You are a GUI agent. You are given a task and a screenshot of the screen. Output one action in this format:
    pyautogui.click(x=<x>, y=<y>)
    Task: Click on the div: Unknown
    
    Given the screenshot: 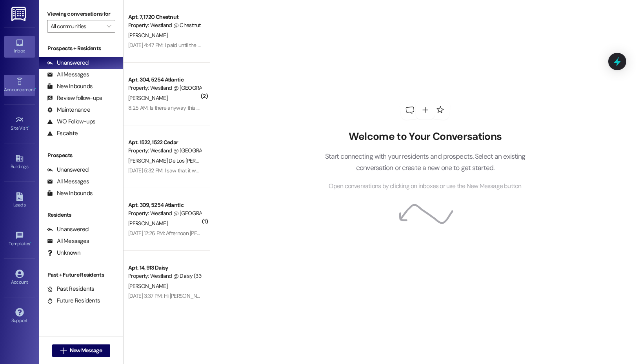 What is the action you would take?
    pyautogui.click(x=64, y=252)
    